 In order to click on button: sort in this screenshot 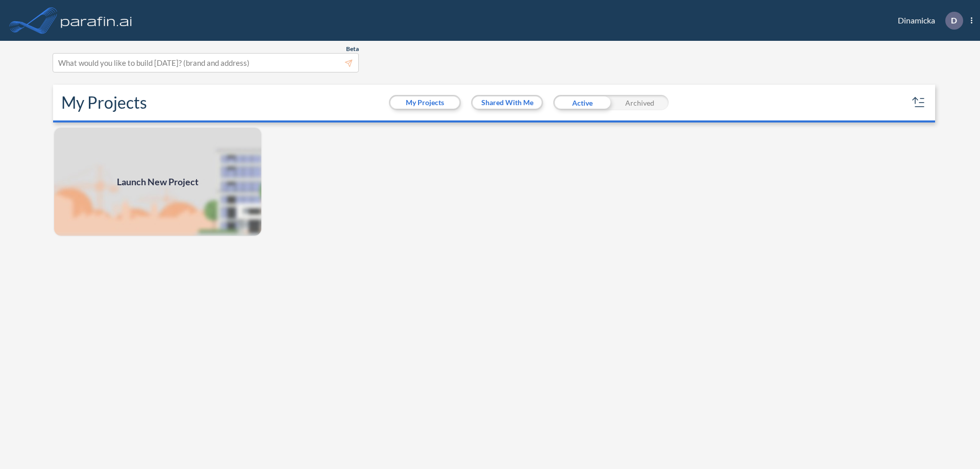, I will do `click(919, 102)`.